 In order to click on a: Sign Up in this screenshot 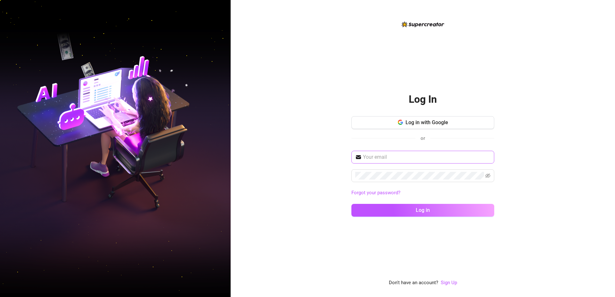, I will do `click(449, 283)`.